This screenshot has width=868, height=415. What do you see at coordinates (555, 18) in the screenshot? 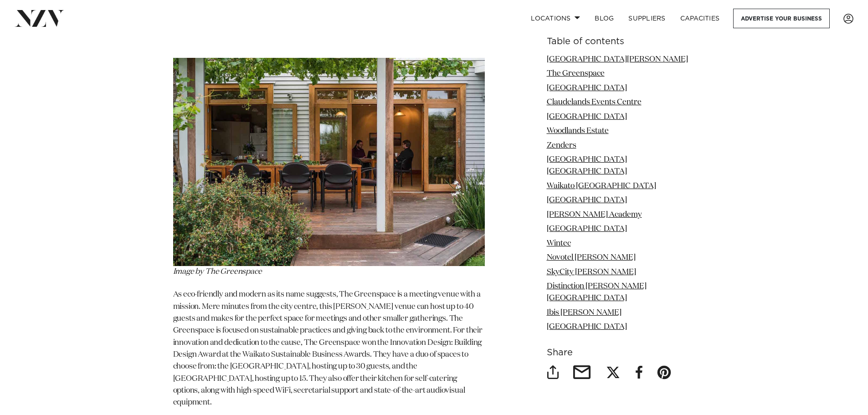
I see `a: Locations` at bounding box center [555, 18].